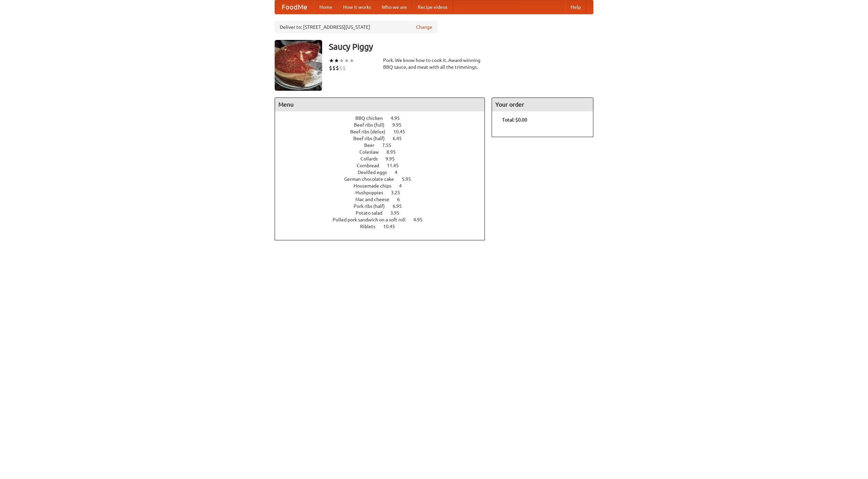 The height and width of the screenshot is (479, 868). Describe the element at coordinates (384, 180) in the screenshot. I see `a: German chocolate cake 5.95` at that location.